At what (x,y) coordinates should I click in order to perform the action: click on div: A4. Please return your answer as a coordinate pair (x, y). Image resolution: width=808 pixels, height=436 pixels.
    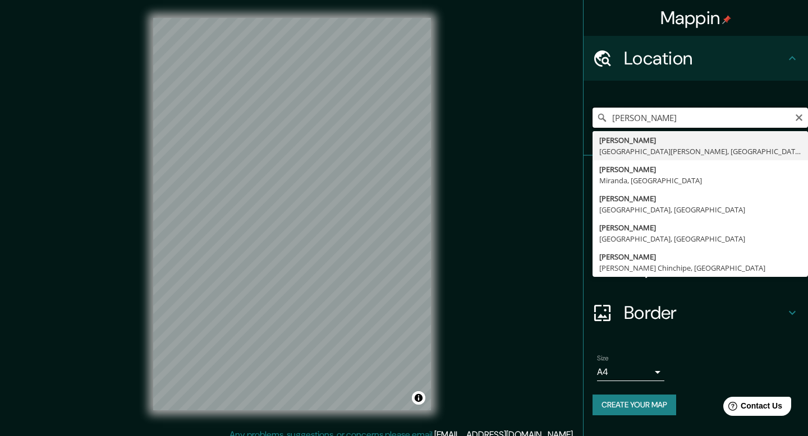
    Looking at the image, I should click on (630, 372).